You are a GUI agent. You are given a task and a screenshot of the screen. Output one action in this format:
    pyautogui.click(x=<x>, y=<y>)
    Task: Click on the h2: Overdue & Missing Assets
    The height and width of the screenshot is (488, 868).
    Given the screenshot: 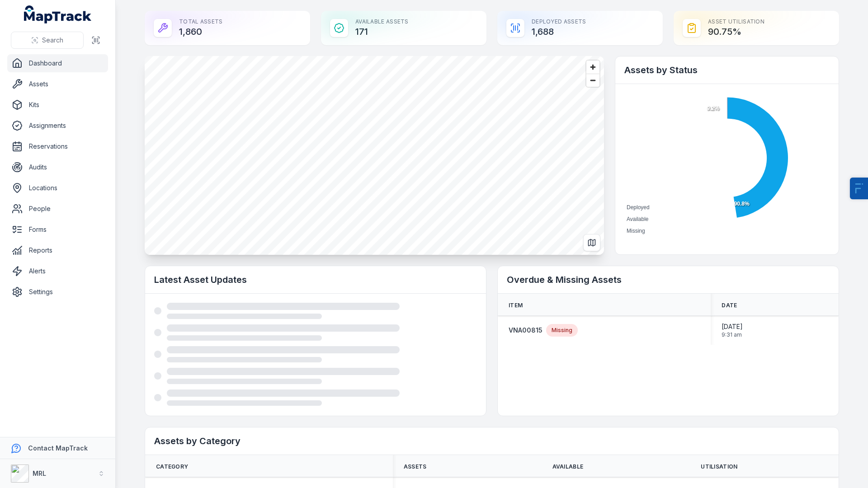 What is the action you would take?
    pyautogui.click(x=668, y=279)
    